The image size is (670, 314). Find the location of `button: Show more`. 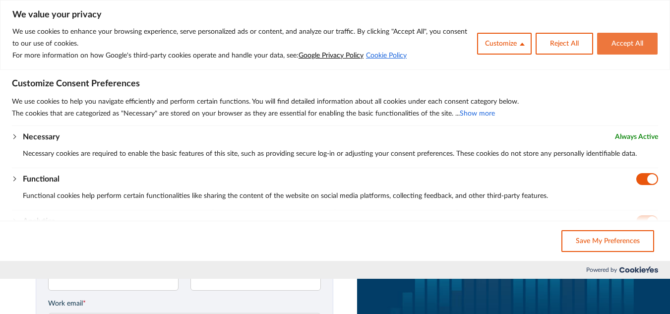

button: Show more is located at coordinates (477, 114).